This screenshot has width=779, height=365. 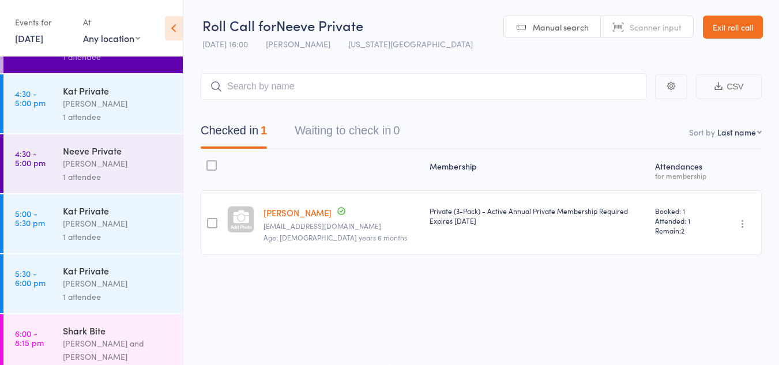 I want to click on time: 6:00 - 8:15 pm, so click(x=29, y=338).